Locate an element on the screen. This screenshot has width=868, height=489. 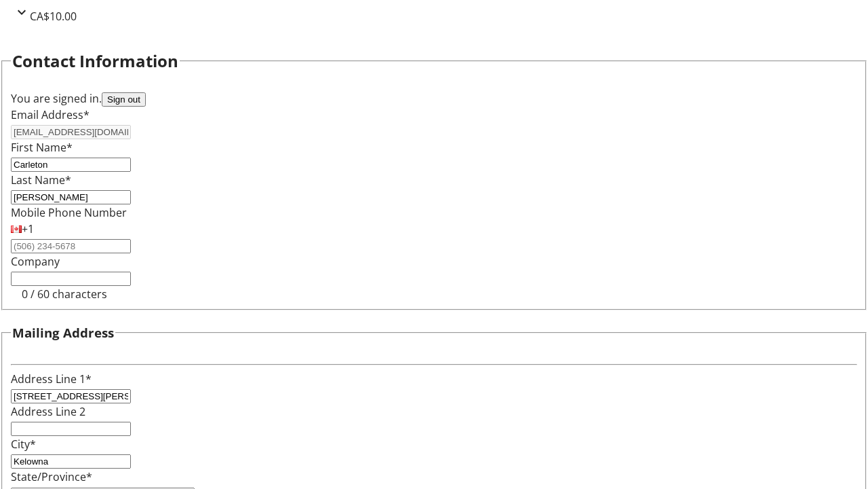
label: City* is located at coordinates (23, 444).